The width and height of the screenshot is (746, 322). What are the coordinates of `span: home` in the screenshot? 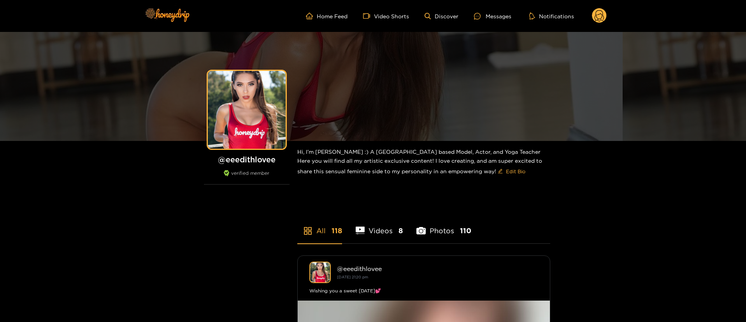 It's located at (311, 16).